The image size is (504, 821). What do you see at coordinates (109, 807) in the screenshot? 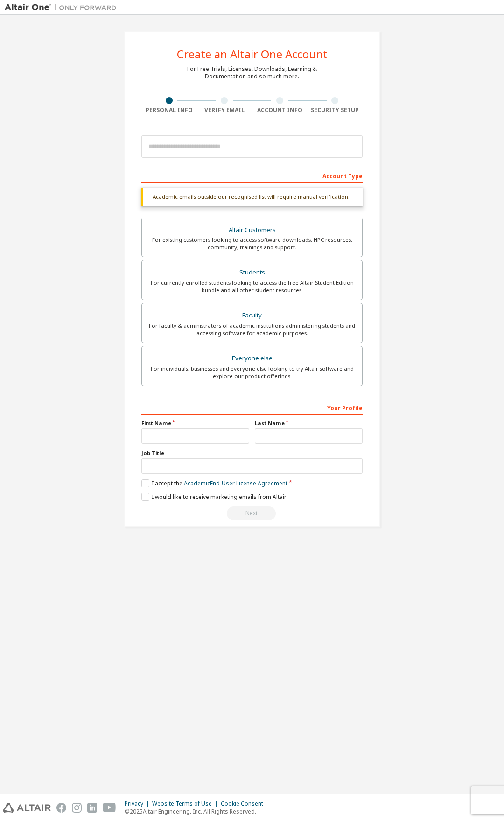
I see `img: youtube.svg` at bounding box center [109, 807].